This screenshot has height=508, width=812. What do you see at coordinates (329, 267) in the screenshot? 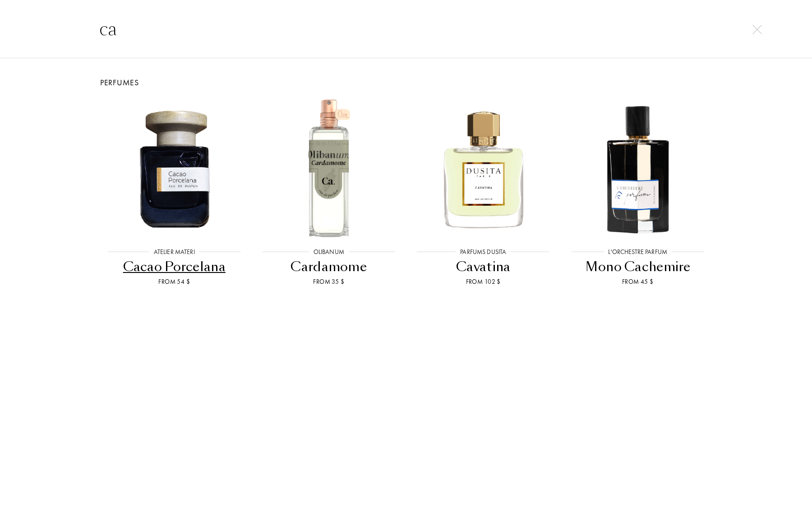
I see `div: Cardamome` at bounding box center [329, 267].